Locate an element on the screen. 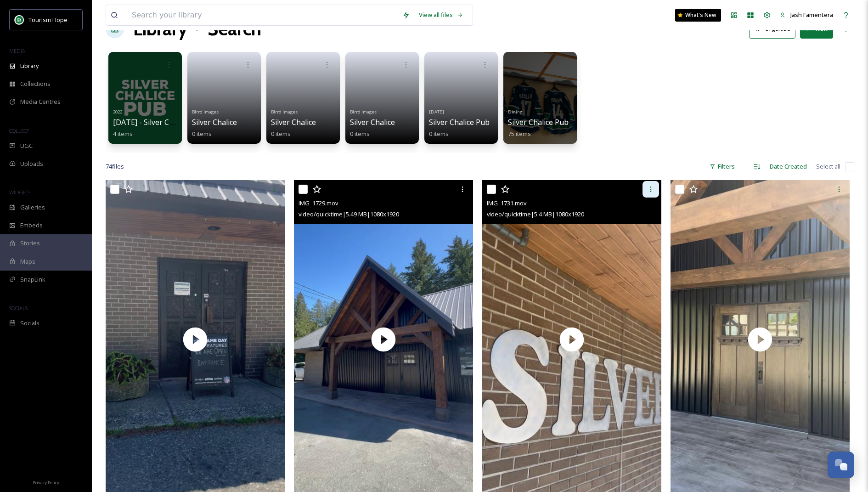 The height and width of the screenshot is (492, 868). a: Privacy Policy is located at coordinates (46, 482).